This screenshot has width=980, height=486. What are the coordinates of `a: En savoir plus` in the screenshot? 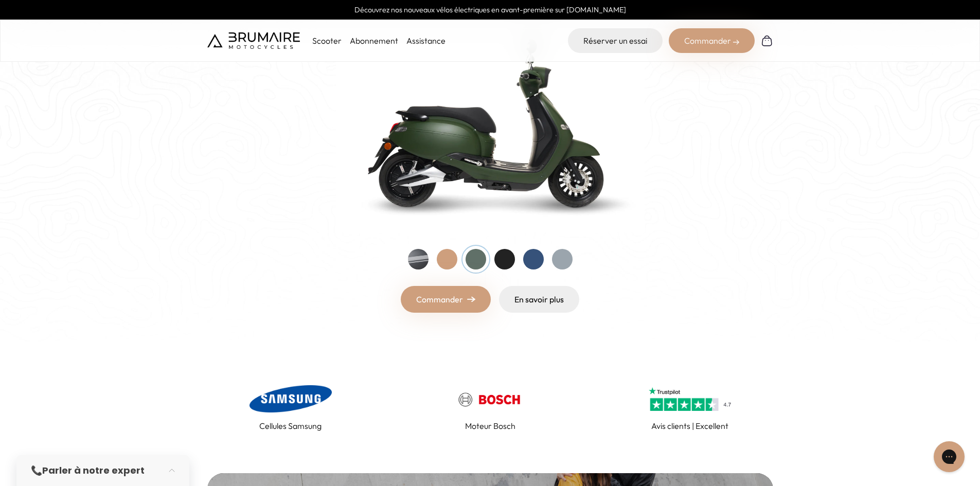 It's located at (539, 300).